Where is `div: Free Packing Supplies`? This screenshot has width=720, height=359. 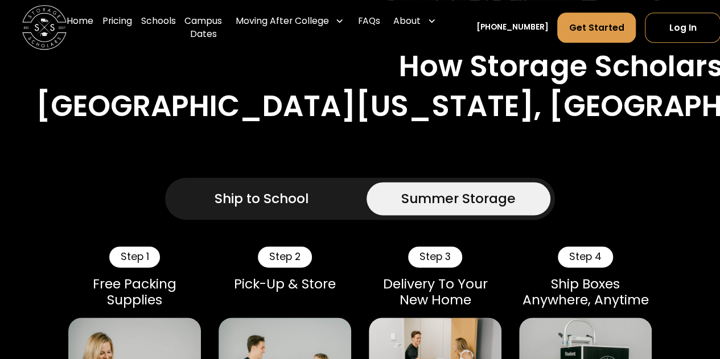 div: Free Packing Supplies is located at coordinates (134, 292).